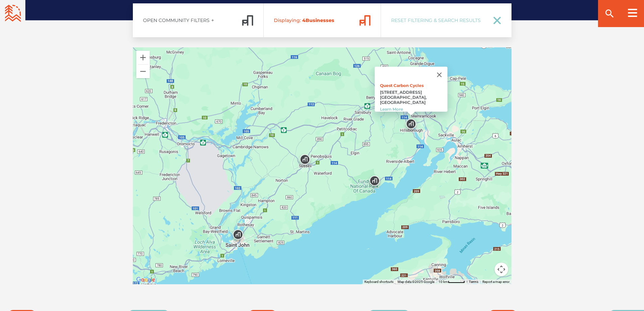  What do you see at coordinates (314, 20) in the screenshot?
I see `span: Business` at bounding box center [314, 20].